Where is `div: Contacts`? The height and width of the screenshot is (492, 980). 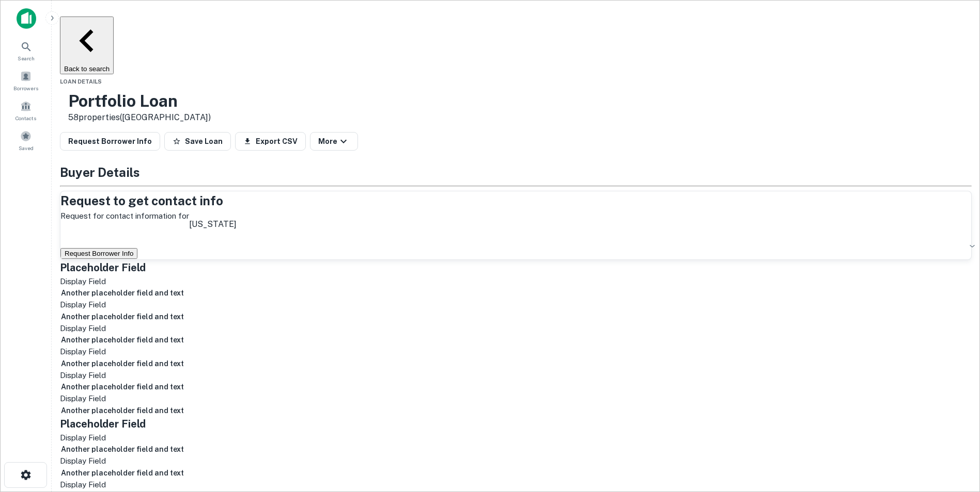
div: Contacts is located at coordinates (26, 110).